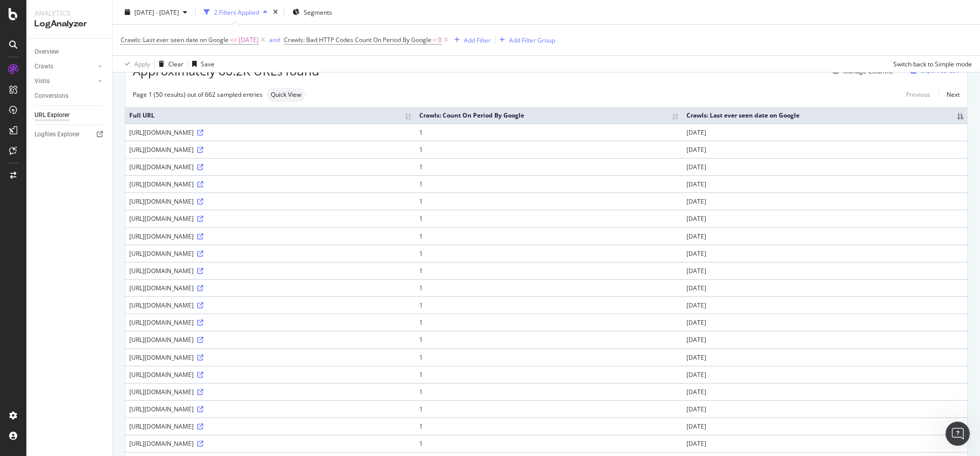  What do you see at coordinates (52, 335) in the screenshot?
I see `button: Gif picker` at bounding box center [52, 335].